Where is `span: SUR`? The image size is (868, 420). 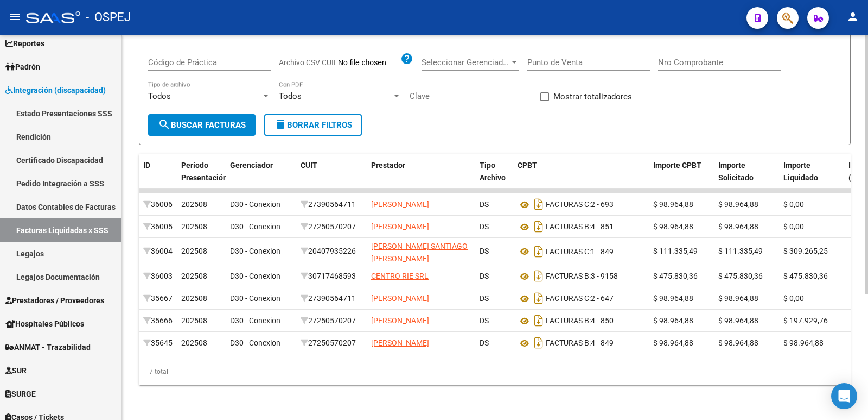 span: SUR is located at coordinates (16, 370).